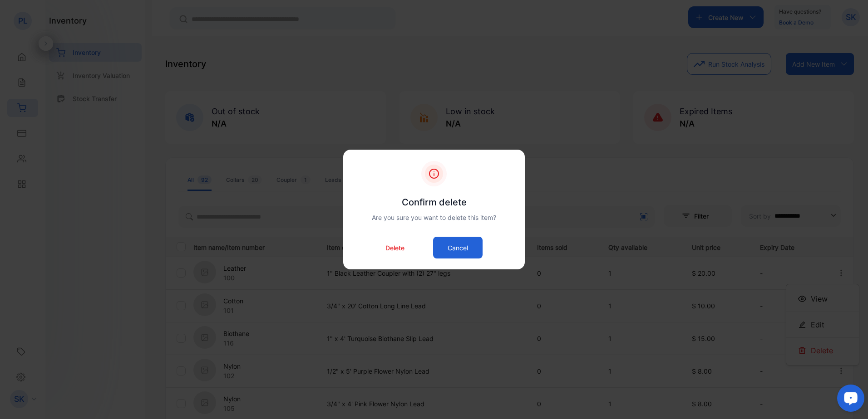 This screenshot has height=419, width=868. I want to click on p: Are you sure you want to delete this item?, so click(434, 217).